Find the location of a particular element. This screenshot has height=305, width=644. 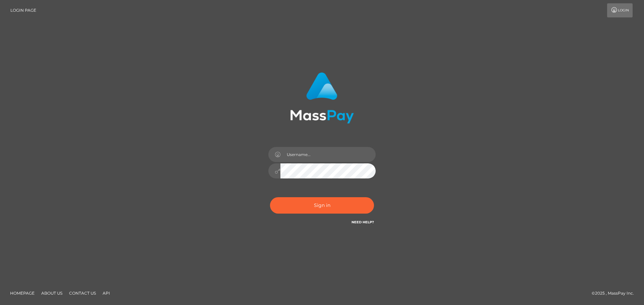

a: About Us is located at coordinates (52, 293).